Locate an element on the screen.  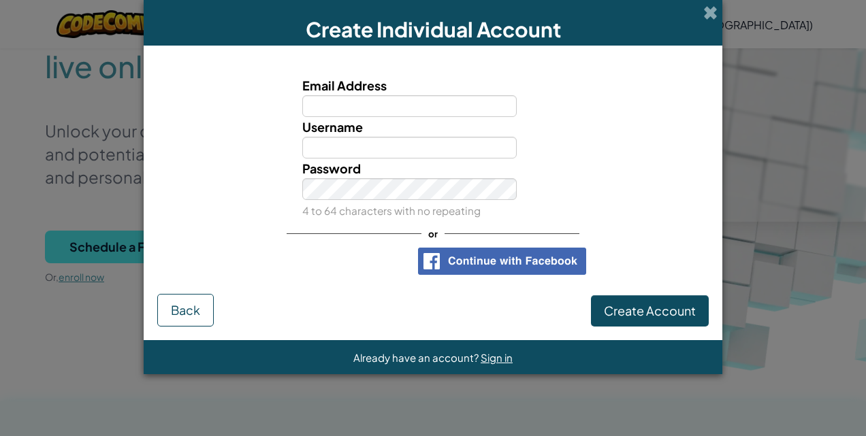
button: Create Account is located at coordinates (650, 311).